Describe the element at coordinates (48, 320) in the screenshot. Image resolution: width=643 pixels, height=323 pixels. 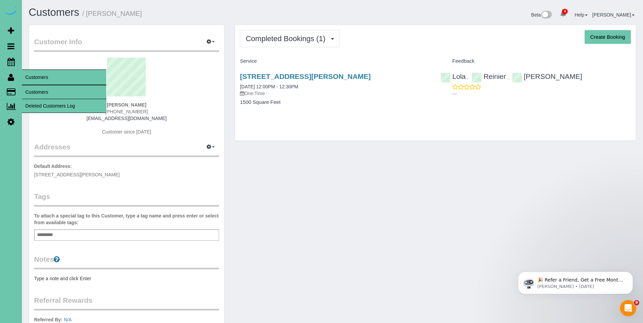
I see `label: Referred By:` at that location.